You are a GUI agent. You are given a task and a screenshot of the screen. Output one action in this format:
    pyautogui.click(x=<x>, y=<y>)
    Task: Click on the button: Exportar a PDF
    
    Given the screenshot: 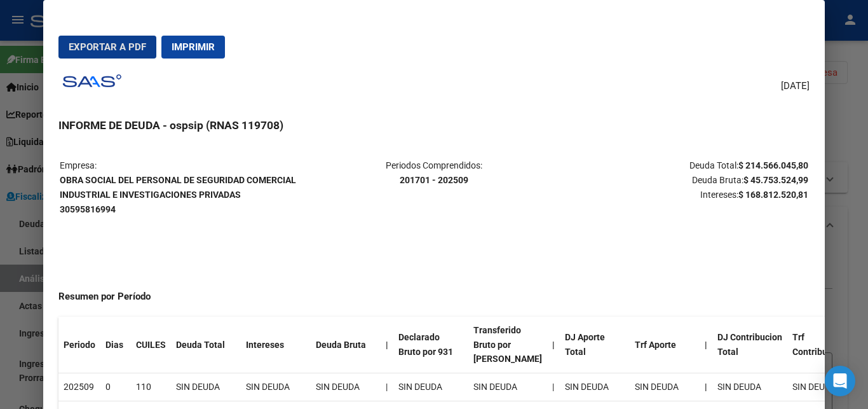 What is the action you would take?
    pyautogui.click(x=107, y=47)
    